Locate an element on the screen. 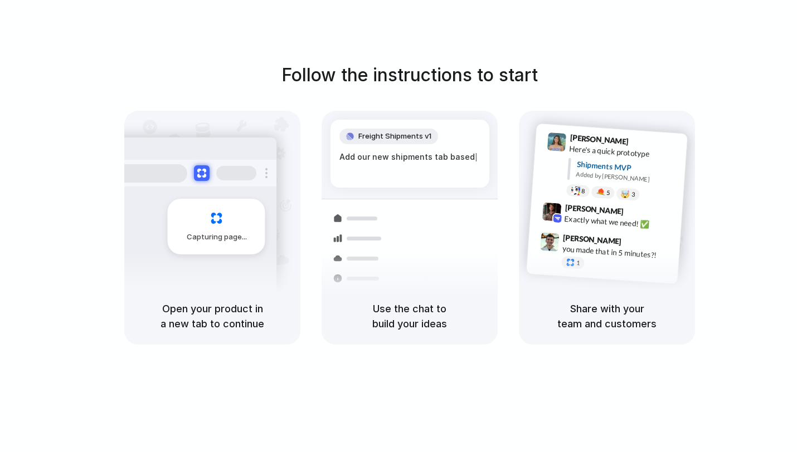  div: Shipments MVP is located at coordinates (627, 168).